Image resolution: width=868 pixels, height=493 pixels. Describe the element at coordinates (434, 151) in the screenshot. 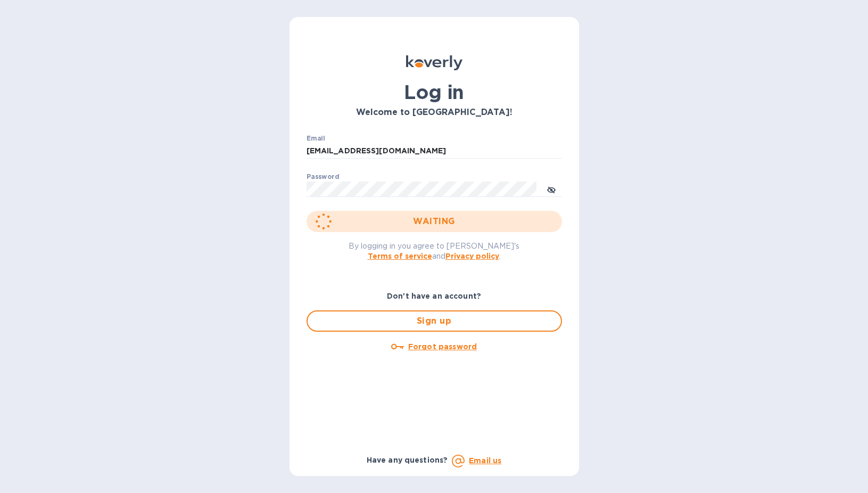

I see `input: Enter email address` at that location.